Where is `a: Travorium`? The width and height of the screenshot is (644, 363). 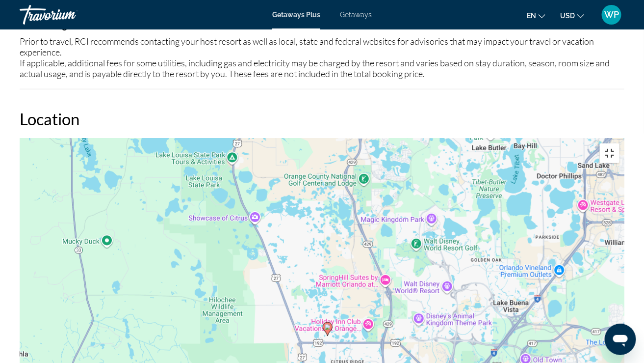 a: Travorium is located at coordinates (69, 15).